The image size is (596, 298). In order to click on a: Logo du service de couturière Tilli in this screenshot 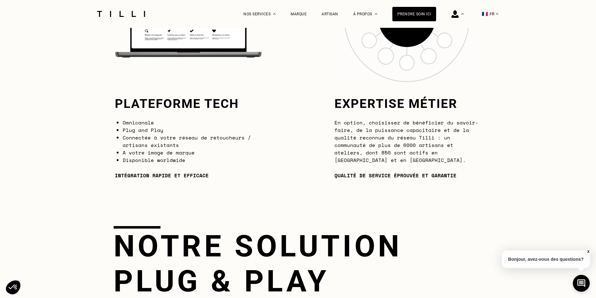, I will do `click(121, 14)`.